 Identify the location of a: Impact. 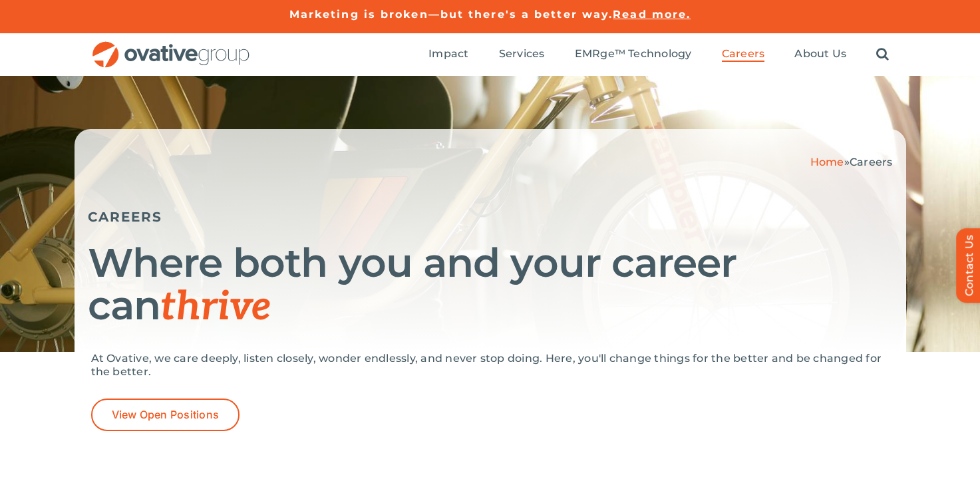
(448, 55).